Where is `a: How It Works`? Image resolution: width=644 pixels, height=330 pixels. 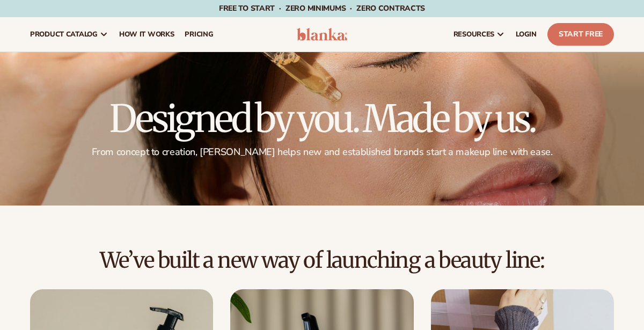 a: How It Works is located at coordinates (146, 34).